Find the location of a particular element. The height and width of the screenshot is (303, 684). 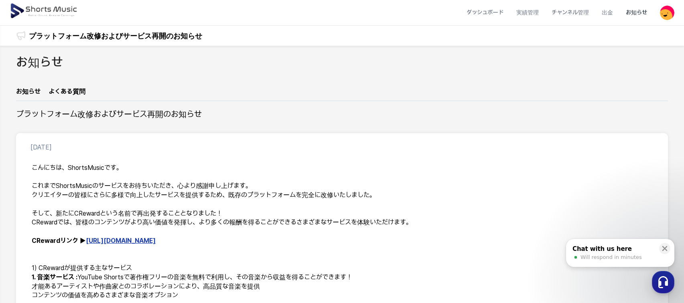

a: 実績管理 is located at coordinates (528, 12).